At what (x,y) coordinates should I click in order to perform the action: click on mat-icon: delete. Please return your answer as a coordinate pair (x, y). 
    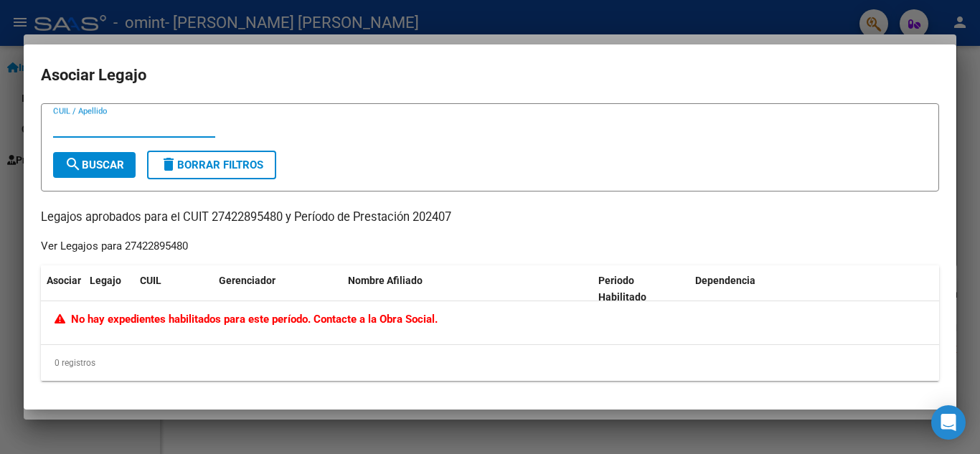
    Looking at the image, I should click on (168, 164).